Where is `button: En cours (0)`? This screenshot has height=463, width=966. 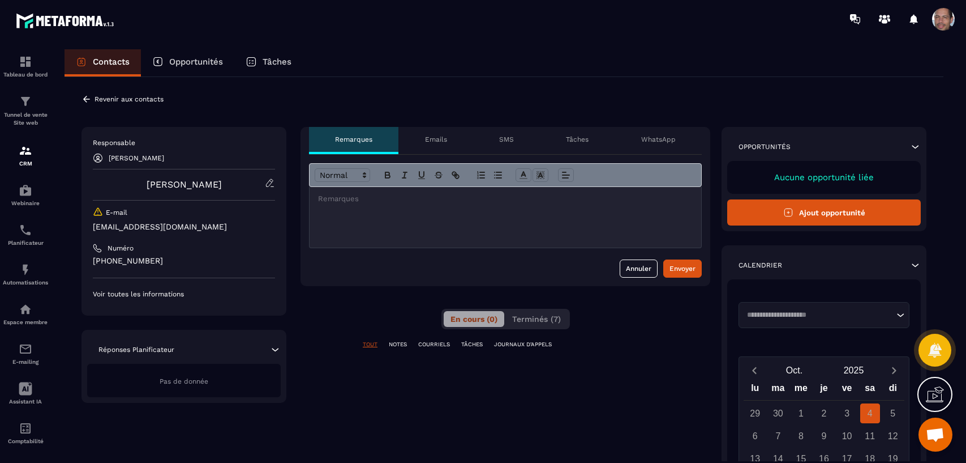
button: En cours (0) is located at coordinates (474, 319).